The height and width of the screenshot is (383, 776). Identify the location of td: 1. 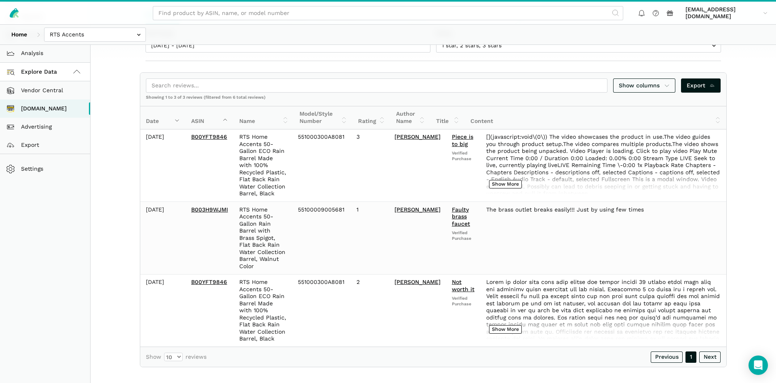
(370, 238).